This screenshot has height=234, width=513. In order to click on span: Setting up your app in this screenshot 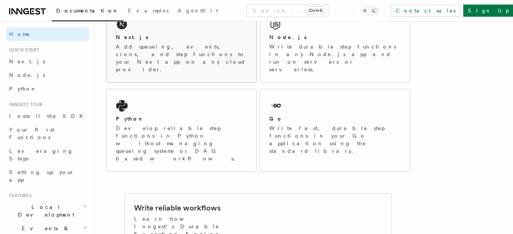, I will do `click(42, 176)`.